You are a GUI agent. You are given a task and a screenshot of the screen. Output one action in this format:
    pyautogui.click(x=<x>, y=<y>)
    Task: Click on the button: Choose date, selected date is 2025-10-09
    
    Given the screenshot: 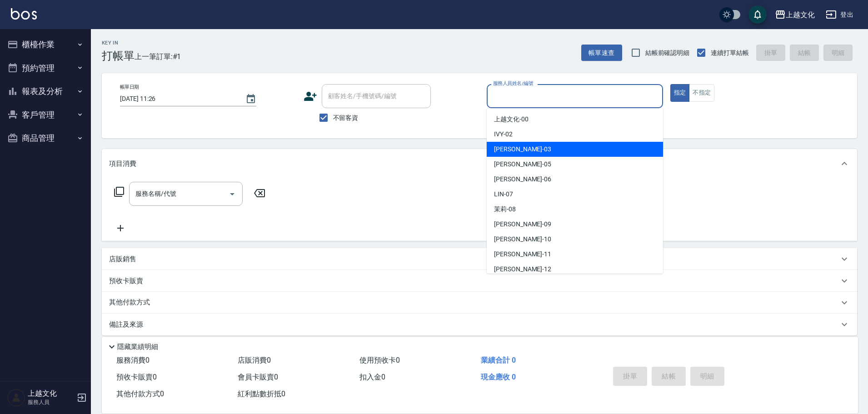 What is the action you would take?
    pyautogui.click(x=250, y=99)
    